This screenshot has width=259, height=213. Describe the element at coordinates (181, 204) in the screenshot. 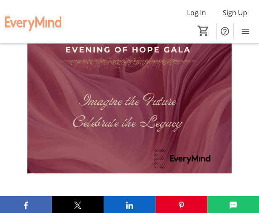

I see `button: Pinterest` at that location.